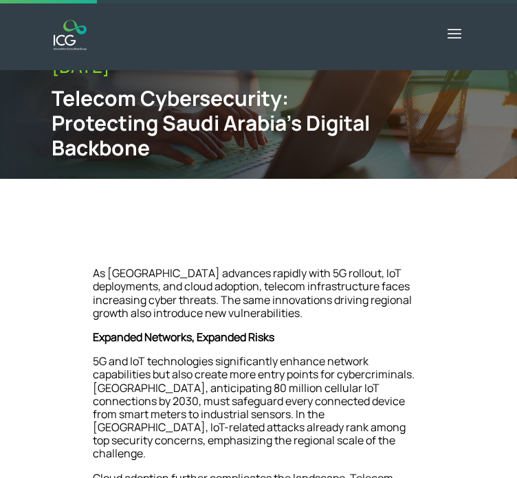 Image resolution: width=517 pixels, height=478 pixels. What do you see at coordinates (211, 123) in the screenshot?
I see `div: Telecom Cybersecurity: Protecting Saudi Arabia’s Digital Backbone` at bounding box center [211, 123].